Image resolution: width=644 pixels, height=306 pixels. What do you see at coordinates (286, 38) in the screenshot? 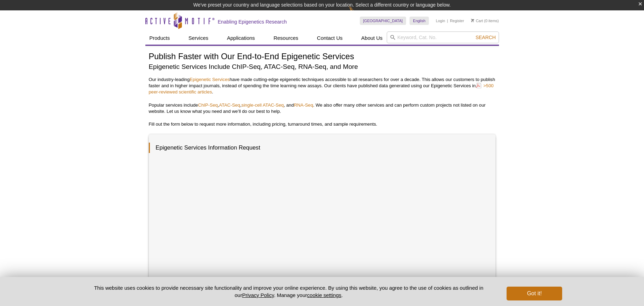
I see `a: Resources` at bounding box center [286, 38].